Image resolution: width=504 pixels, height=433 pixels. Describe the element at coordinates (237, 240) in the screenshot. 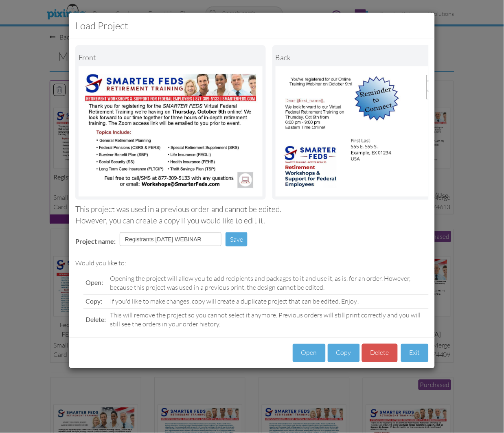

I see `button: Save` at that location.